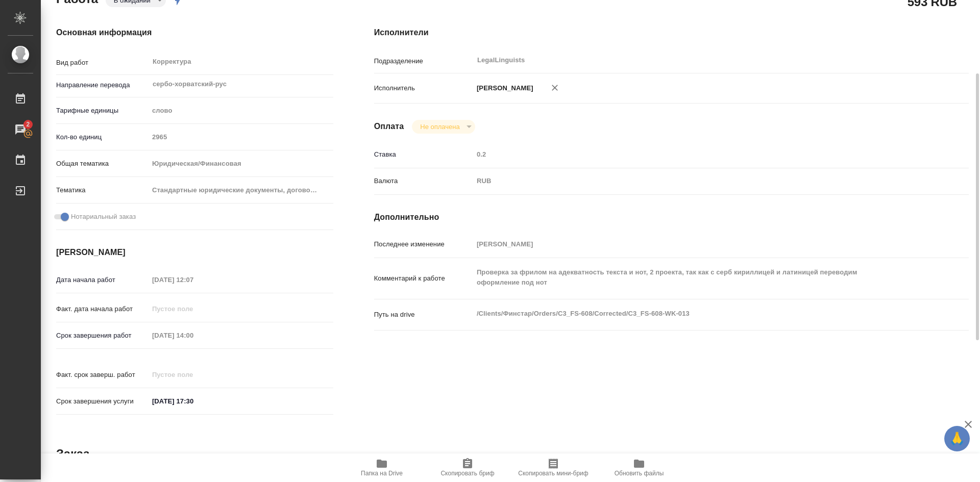  What do you see at coordinates (443, 126) in the screenshot?
I see `div: В ожидании` at bounding box center [443, 126].